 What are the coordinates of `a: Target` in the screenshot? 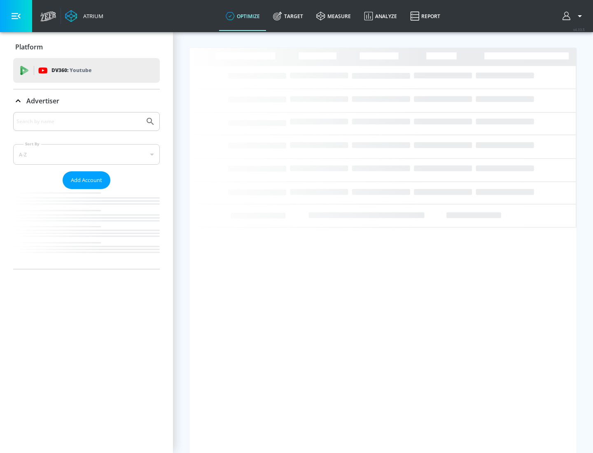 It's located at (288, 16).